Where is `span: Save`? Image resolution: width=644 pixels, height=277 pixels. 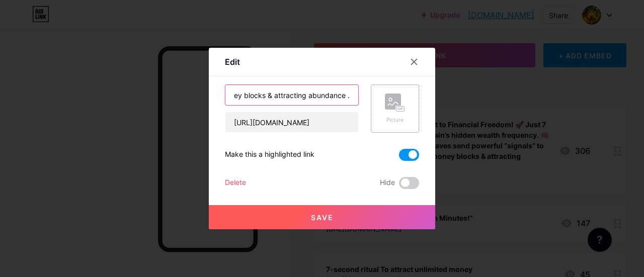
span: Save is located at coordinates (322, 217).